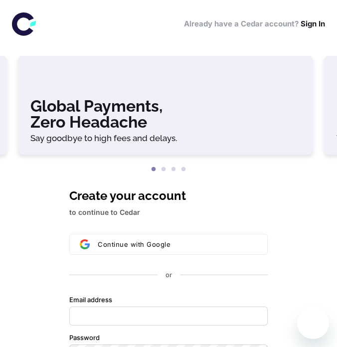 The height and width of the screenshot is (347, 337). I want to click on button: Sign in with GoogleContinue with Google, so click(168, 244).